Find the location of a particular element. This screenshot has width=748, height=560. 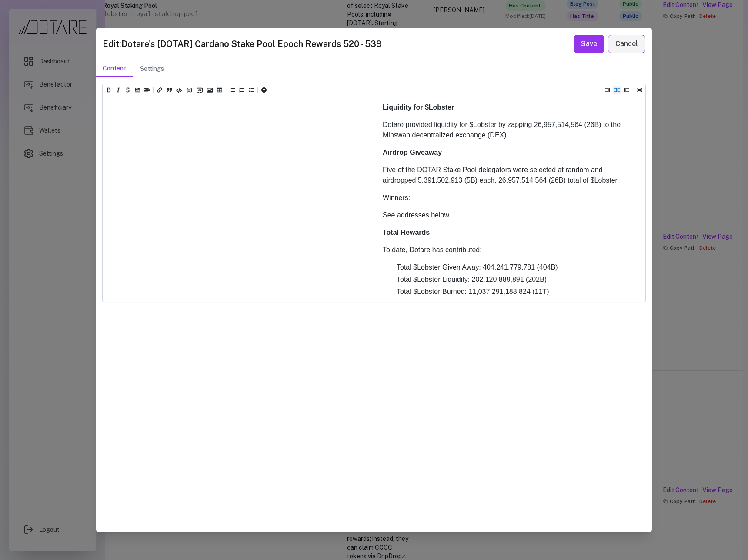

button: Insert HR (ctrl + h) is located at coordinates (138, 90).